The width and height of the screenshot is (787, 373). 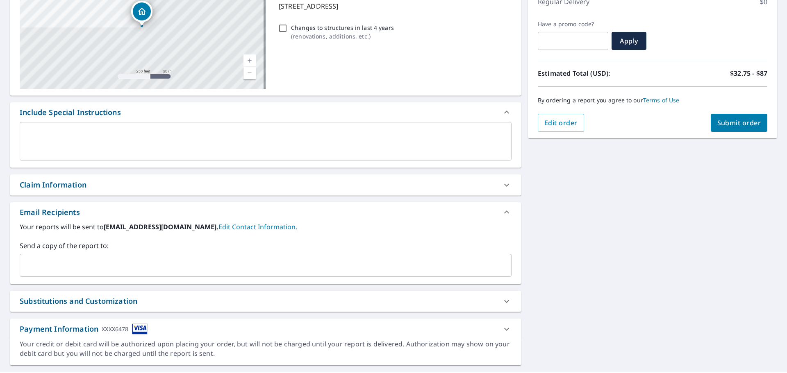 What do you see at coordinates (258, 227) in the screenshot?
I see `a: EditContactInfo` at bounding box center [258, 227].